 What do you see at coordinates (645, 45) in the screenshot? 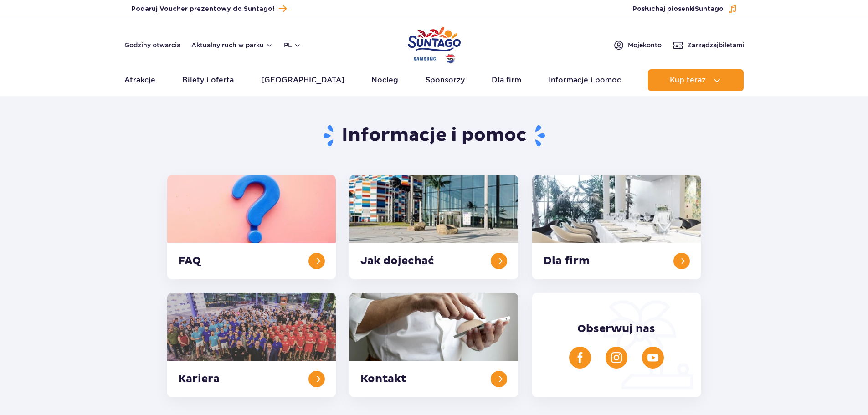
I see `span: Moje konto` at bounding box center [645, 45].